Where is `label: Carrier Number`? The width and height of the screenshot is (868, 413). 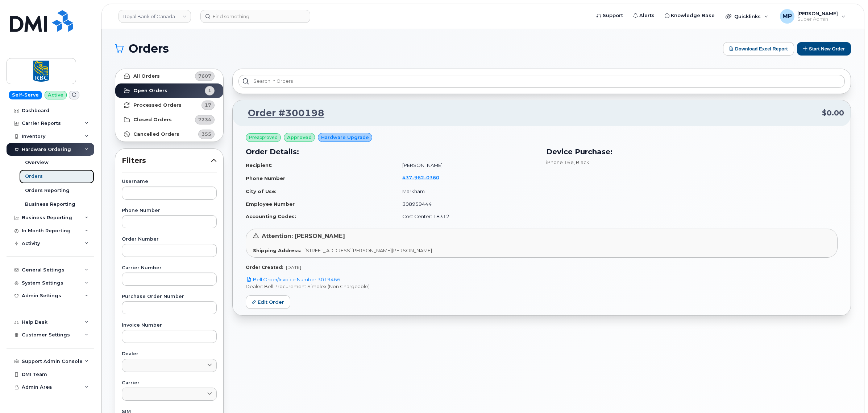
label: Carrier Number is located at coordinates (169, 268).